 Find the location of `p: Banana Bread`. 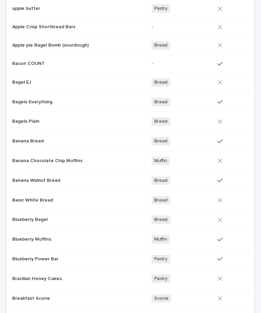

p: Banana Bread is located at coordinates (29, 140).